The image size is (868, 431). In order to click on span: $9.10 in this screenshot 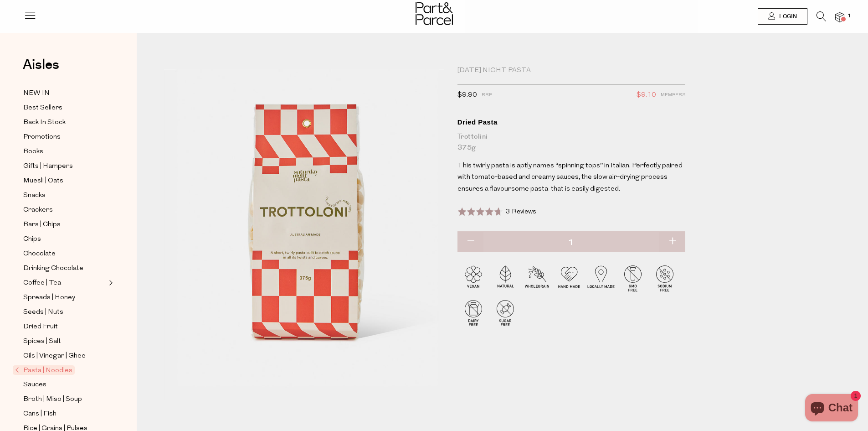, I will do `click(646, 95)`.